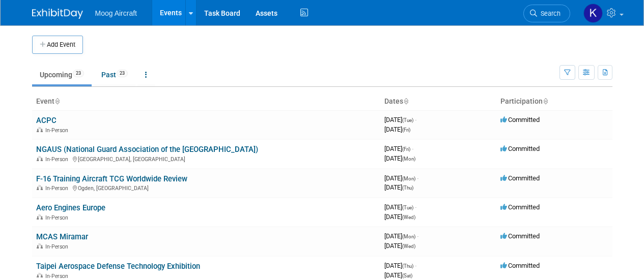  Describe the element at coordinates (46, 120) in the screenshot. I see `a: ACPC` at that location.